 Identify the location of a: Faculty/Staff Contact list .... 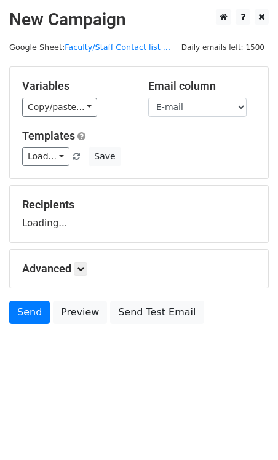
(118, 47).